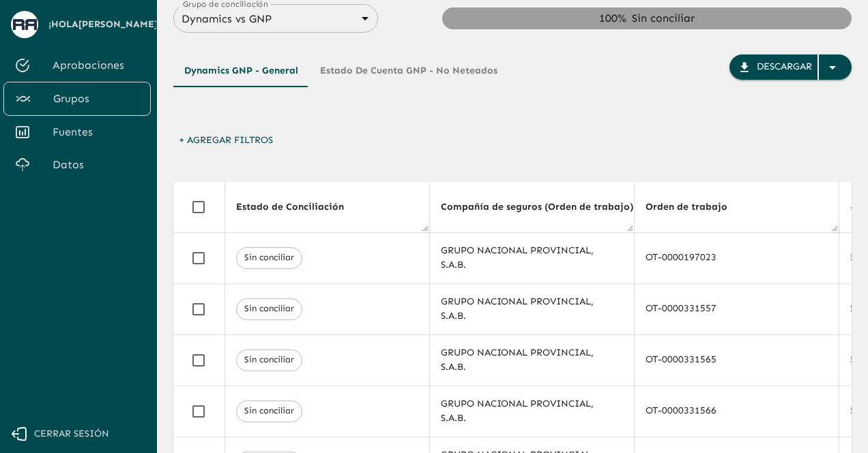 The image size is (868, 453). Describe the element at coordinates (736, 258) in the screenshot. I see `div: OT-0000197023` at that location.